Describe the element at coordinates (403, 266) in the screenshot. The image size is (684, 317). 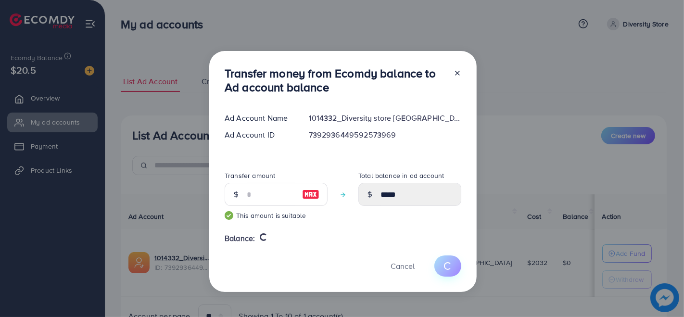
I see `button: Cancel` at that location.